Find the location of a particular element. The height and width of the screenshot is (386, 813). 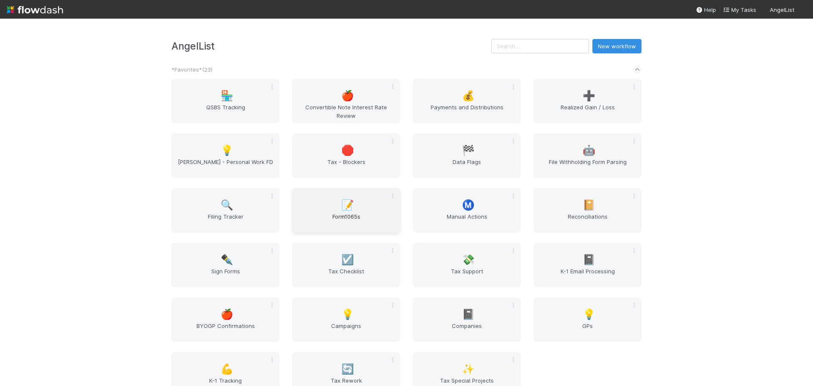

a: 📝Form1065s is located at coordinates (346, 210).